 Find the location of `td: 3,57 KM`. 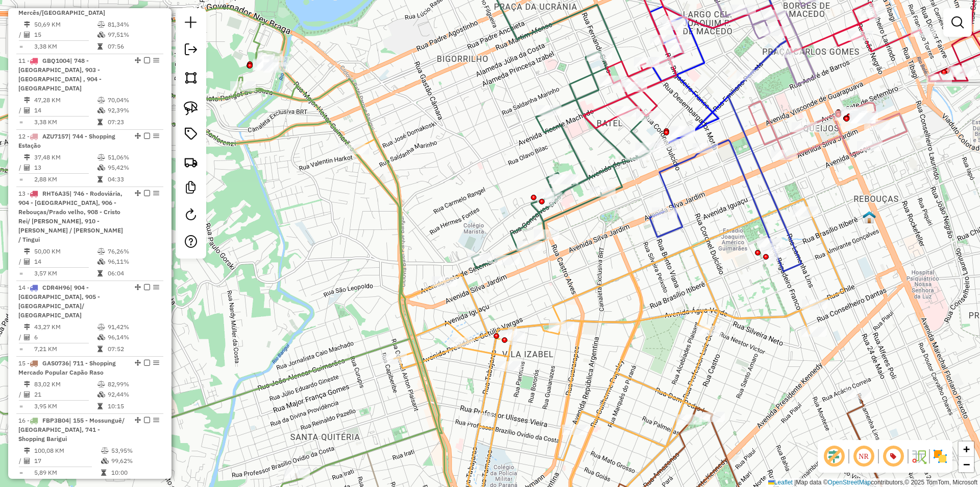

td: 3,57 KM is located at coordinates (65, 274).